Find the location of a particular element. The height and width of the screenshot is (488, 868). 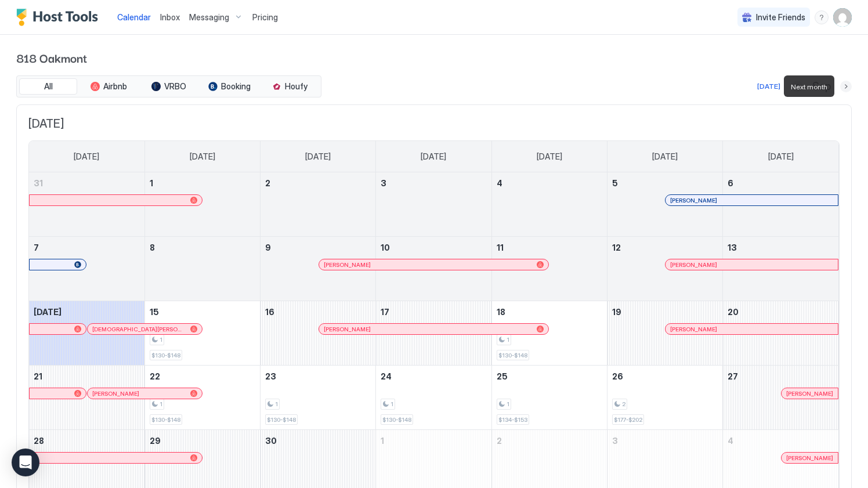

button: VRBO is located at coordinates (169, 86).